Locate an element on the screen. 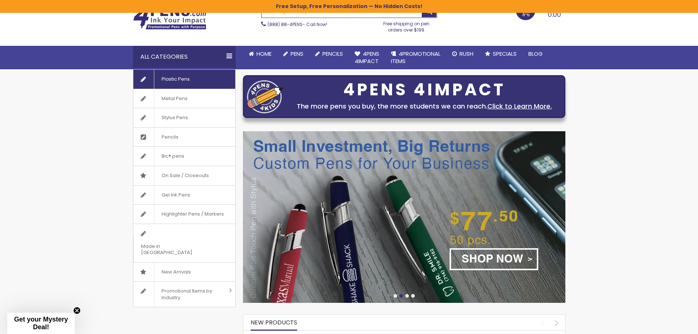  a: Metal Pens is located at coordinates (184, 99).